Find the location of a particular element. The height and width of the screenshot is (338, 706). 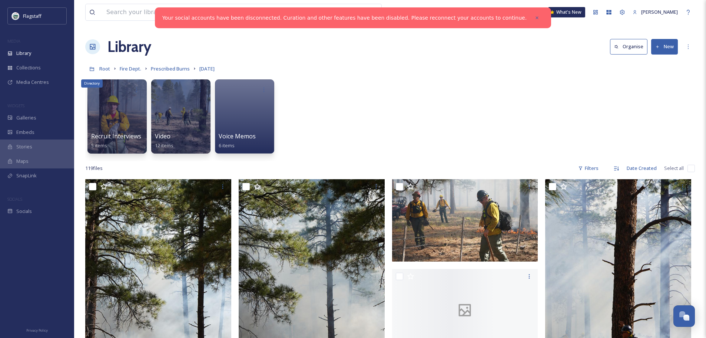

span: Maps is located at coordinates (22, 161).